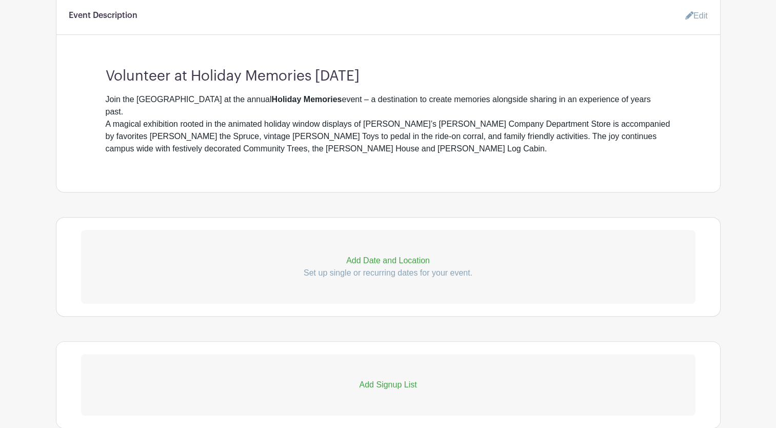 The image size is (776, 428). I want to click on p: Add Signup List, so click(388, 385).